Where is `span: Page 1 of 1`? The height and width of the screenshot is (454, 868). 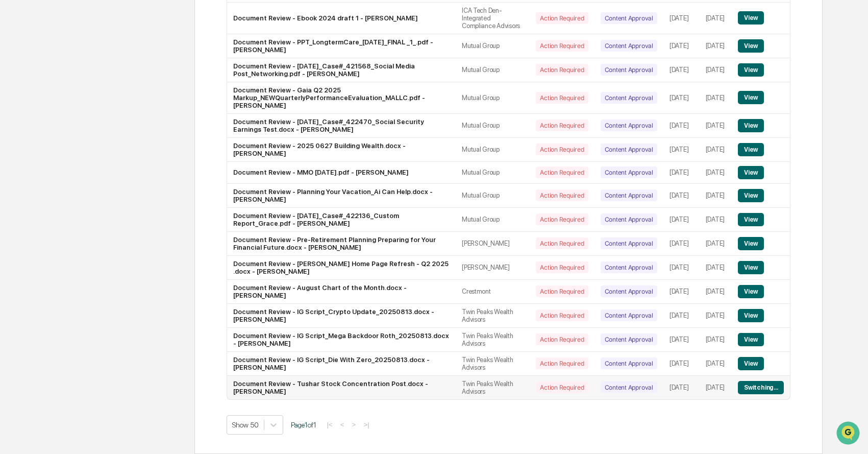 span: Page 1 of 1 is located at coordinates (303, 425).